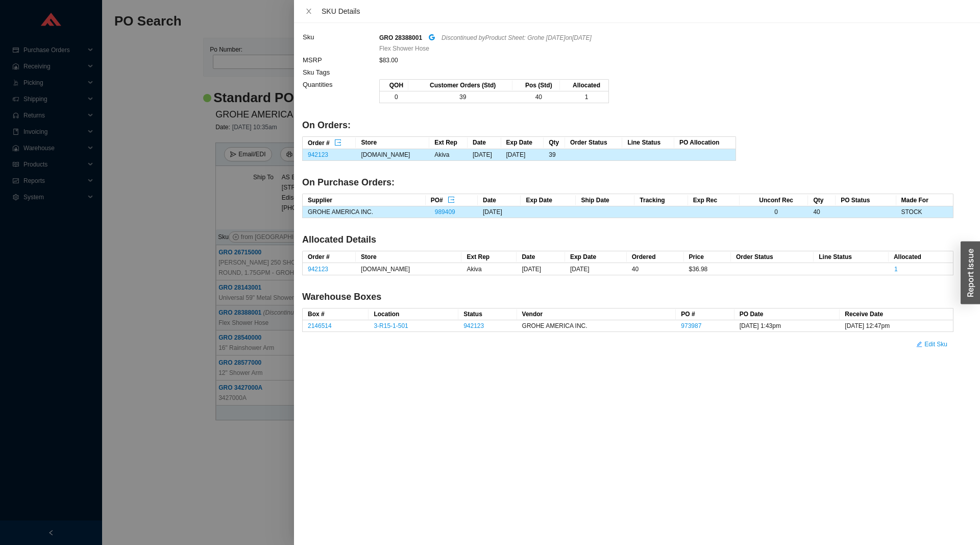 This screenshot has width=980, height=545. What do you see at coordinates (605, 200) in the screenshot?
I see `th: Ship Date` at bounding box center [605, 200].